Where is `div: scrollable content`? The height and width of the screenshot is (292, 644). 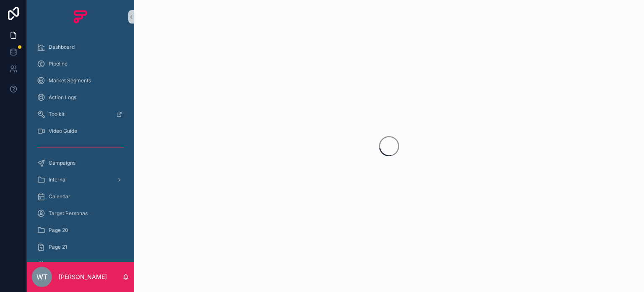
div: scrollable content is located at coordinates (80, 147).